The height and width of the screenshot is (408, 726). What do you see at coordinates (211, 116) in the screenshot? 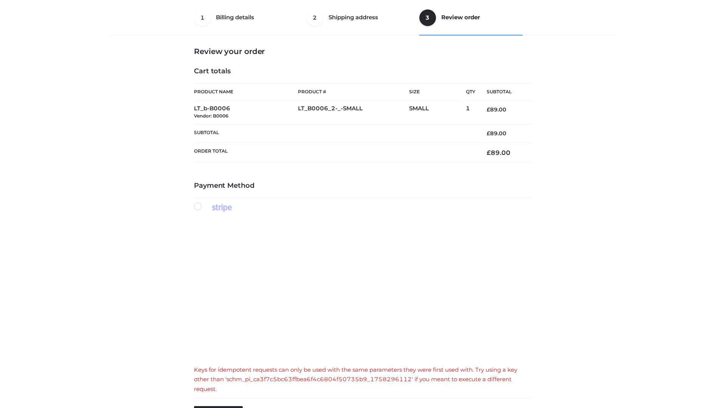
I see `small: Vendor: B0006` at bounding box center [211, 116].